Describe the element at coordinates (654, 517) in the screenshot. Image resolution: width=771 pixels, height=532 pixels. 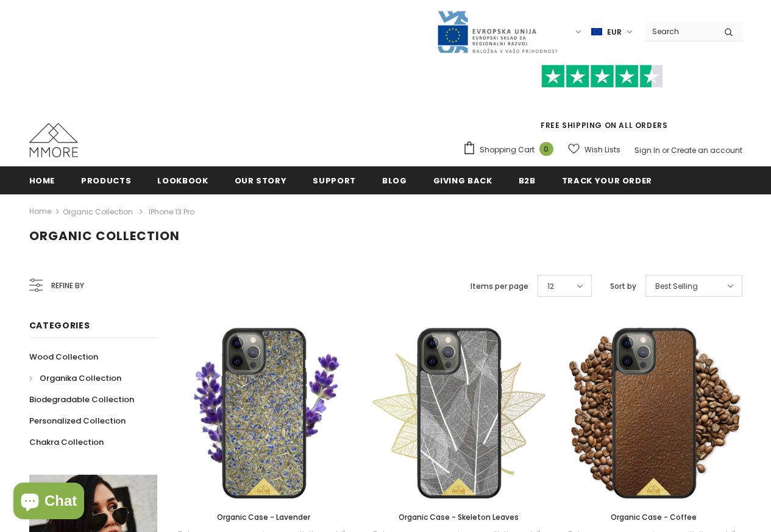
I see `span: Organic Case - Coffee` at that location.